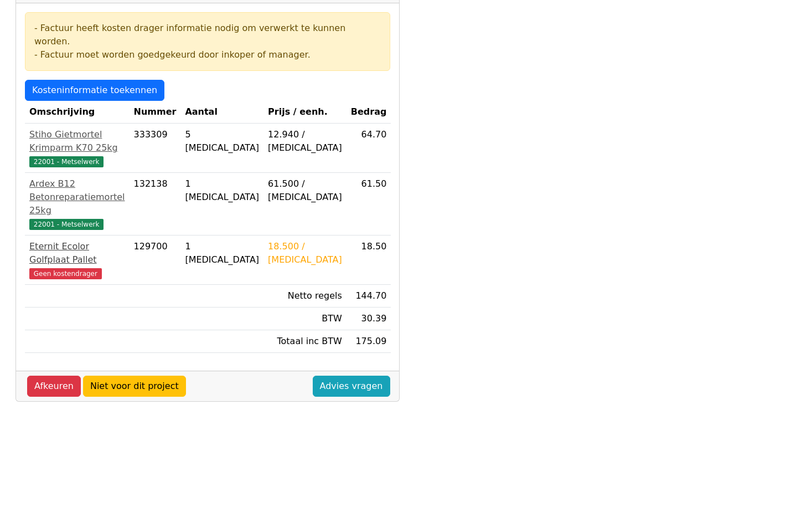 The height and width of the screenshot is (512, 812). What do you see at coordinates (77, 112) in the screenshot?
I see `th: Omschrijving` at bounding box center [77, 112].